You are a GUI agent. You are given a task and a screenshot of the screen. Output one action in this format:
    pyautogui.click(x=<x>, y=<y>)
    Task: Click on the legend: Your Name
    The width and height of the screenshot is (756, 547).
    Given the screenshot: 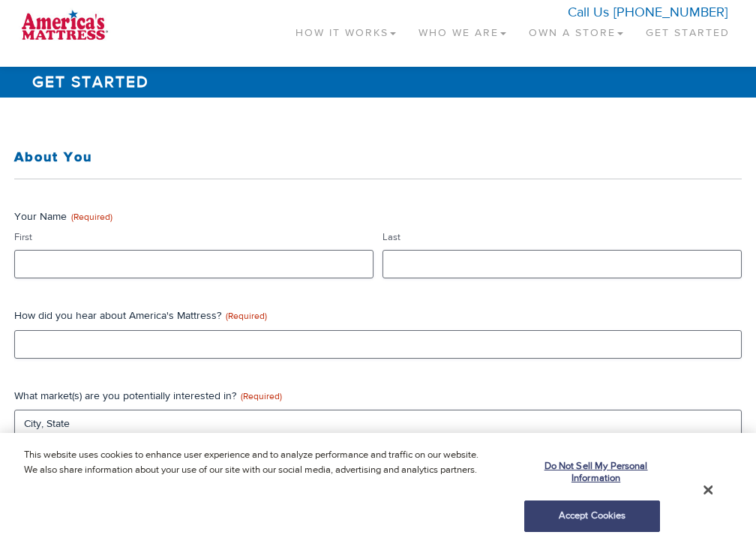 What is the action you would take?
    pyautogui.click(x=63, y=217)
    